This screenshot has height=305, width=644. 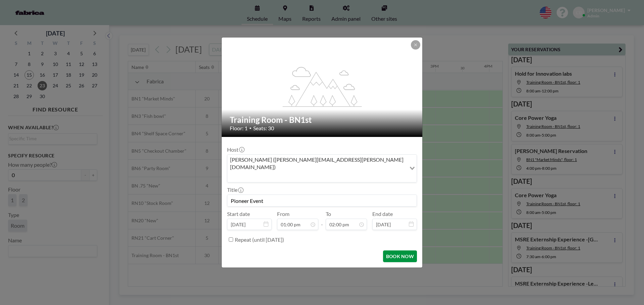 What do you see at coordinates (238, 214) in the screenshot?
I see `label: Start date` at bounding box center [238, 214].